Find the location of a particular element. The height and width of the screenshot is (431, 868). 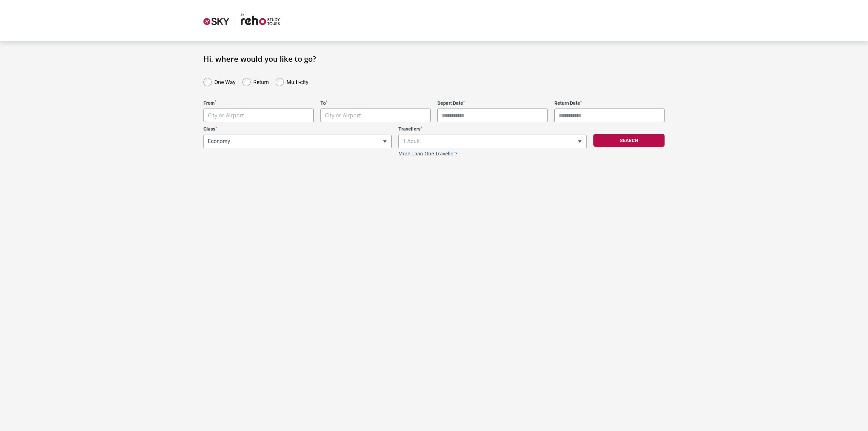

label: Depart Date is located at coordinates (492, 104).